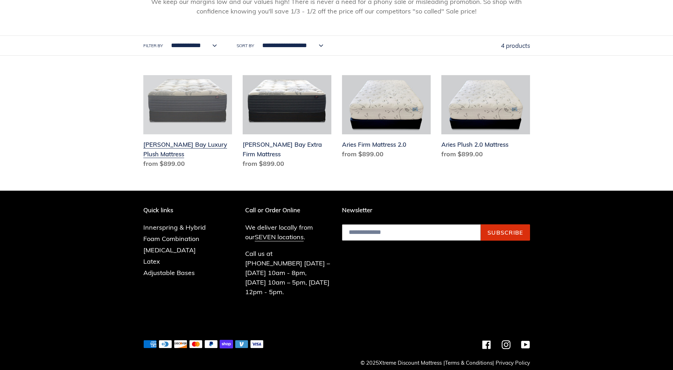 This screenshot has width=673, height=370. Describe the element at coordinates (188, 123) in the screenshot. I see `a: Chadwick Bay Luxury Plush Mattress` at that location.